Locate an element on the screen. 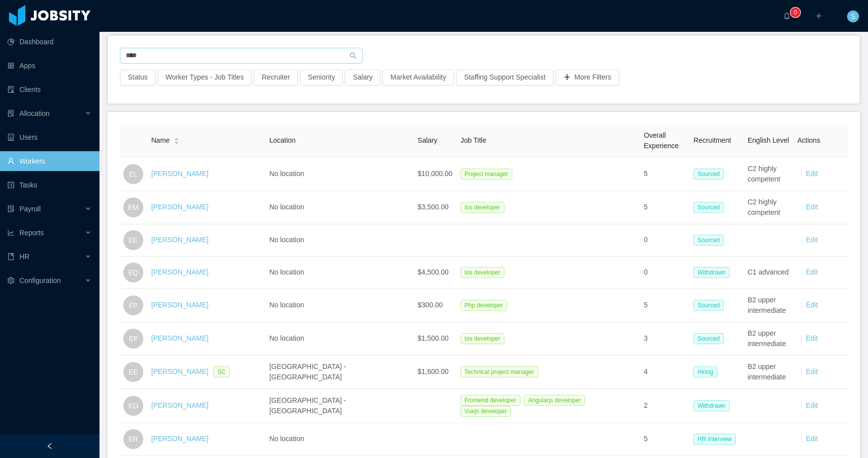 The width and height of the screenshot is (868, 458). span: Overall Experience is located at coordinates (661, 140).